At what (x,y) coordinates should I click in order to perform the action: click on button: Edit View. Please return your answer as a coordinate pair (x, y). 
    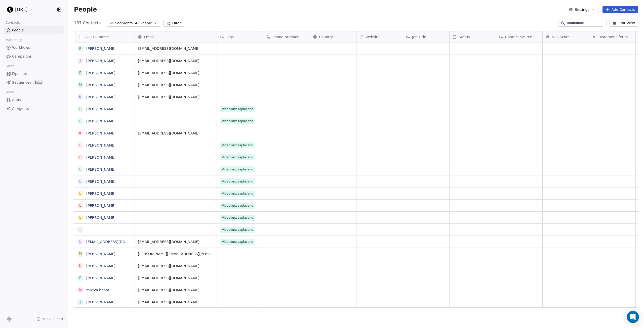
    Looking at the image, I should click on (623, 23).